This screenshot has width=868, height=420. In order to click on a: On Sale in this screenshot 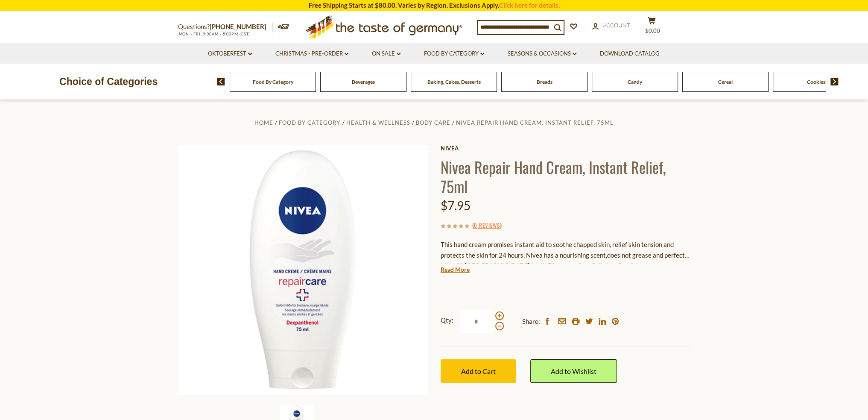, I will do `click(386, 53)`.